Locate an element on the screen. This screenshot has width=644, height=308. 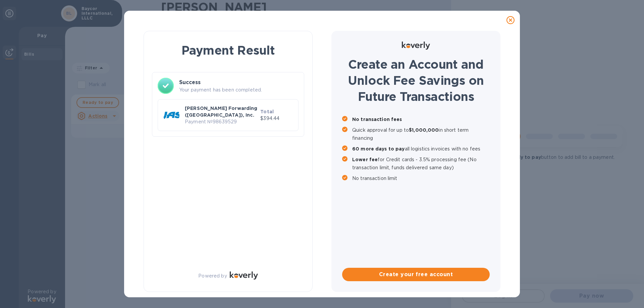
b: Total is located at coordinates (267, 111).